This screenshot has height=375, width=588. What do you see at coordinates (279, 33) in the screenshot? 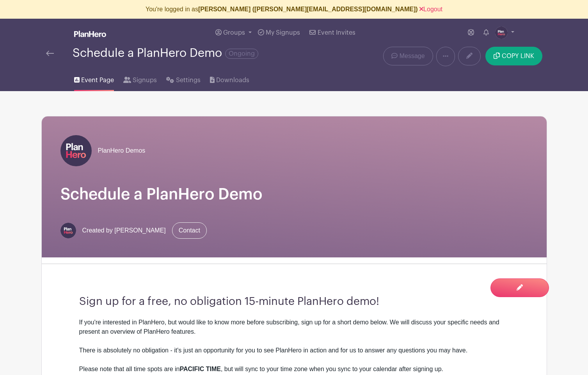
I see `a: My Signups` at bounding box center [279, 33].